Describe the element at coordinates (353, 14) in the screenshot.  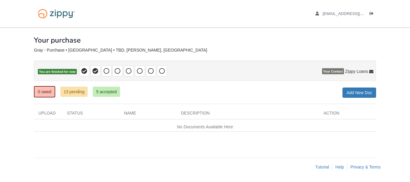
I see `a: edit profile` at that location.